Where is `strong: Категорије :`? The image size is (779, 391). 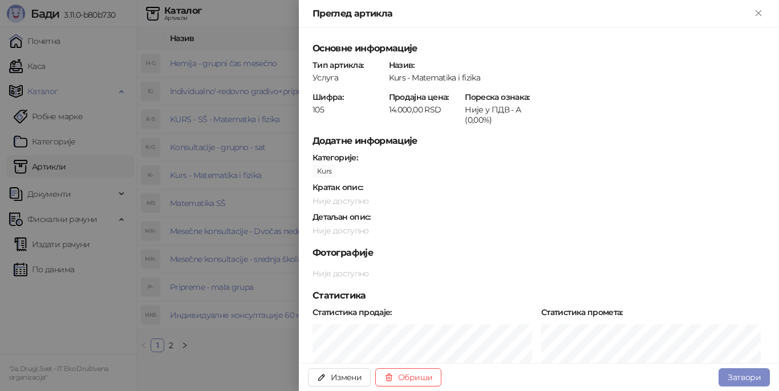
strong: Категорије : is located at coordinates (335, 157).